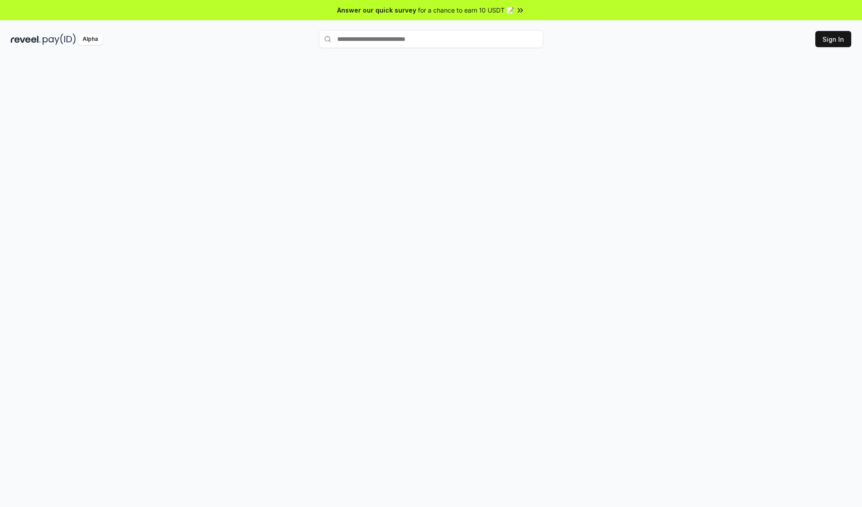  I want to click on div: Alpha, so click(90, 39).